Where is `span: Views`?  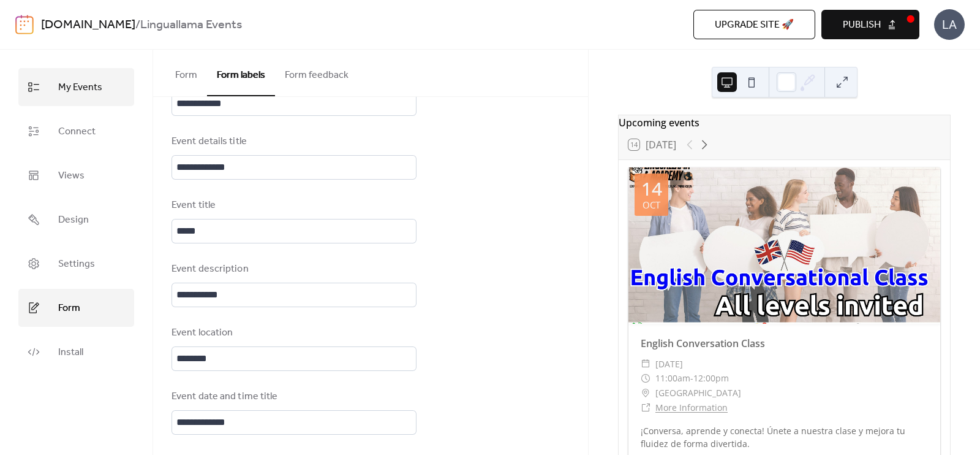
span: Views is located at coordinates (71, 176).